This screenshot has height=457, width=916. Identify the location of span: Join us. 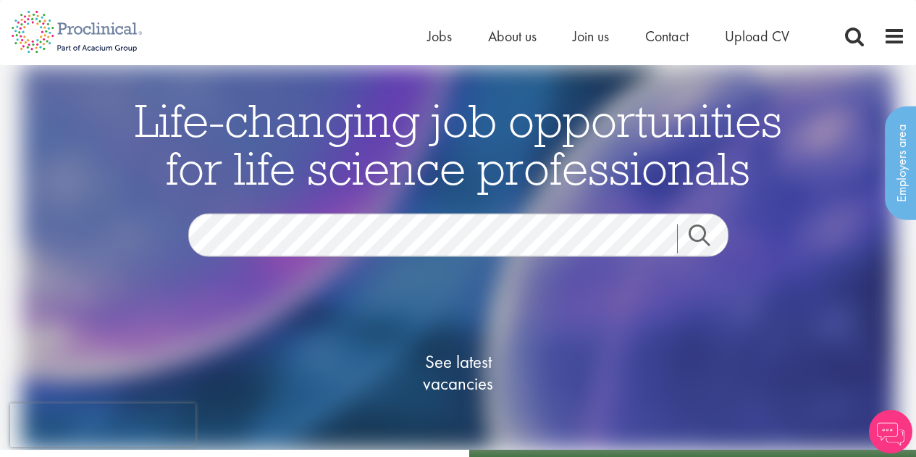
(591, 36).